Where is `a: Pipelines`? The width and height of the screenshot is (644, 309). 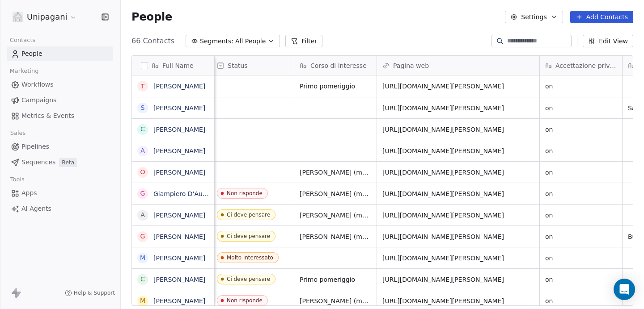
a: Pipelines is located at coordinates (60, 147).